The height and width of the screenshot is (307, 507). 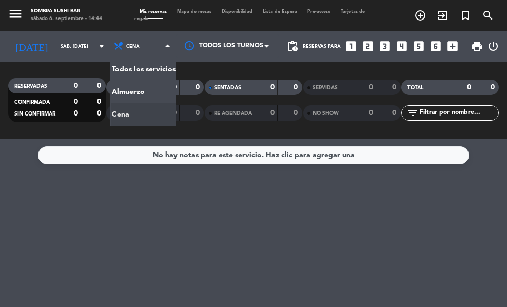 I want to click on span: RE AGENDADA, so click(x=233, y=113).